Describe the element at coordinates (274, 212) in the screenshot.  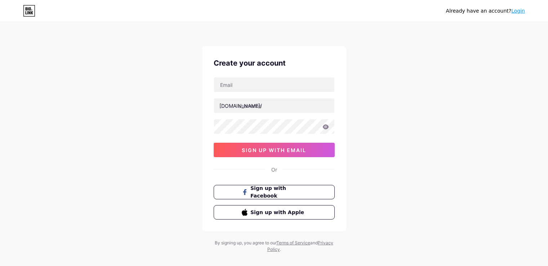
I see `a: Sign up with Apple` at that location.